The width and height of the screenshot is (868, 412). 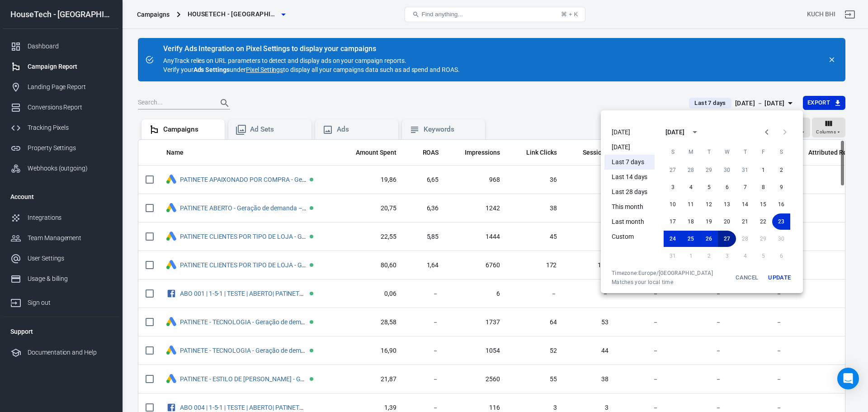 What do you see at coordinates (629, 221) in the screenshot?
I see `li: Last month` at bounding box center [629, 221].